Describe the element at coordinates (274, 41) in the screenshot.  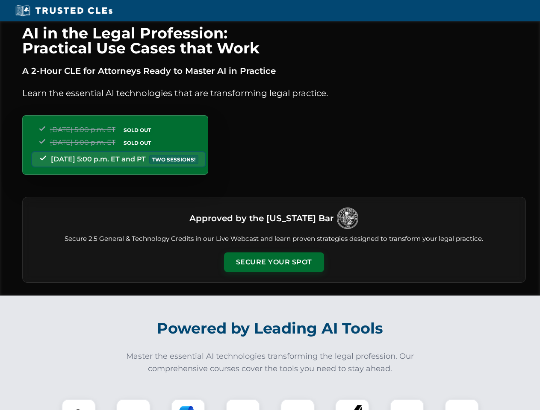
I see `h1: AI in the Legal Profession: Practical Use Cases that Work` at that location.